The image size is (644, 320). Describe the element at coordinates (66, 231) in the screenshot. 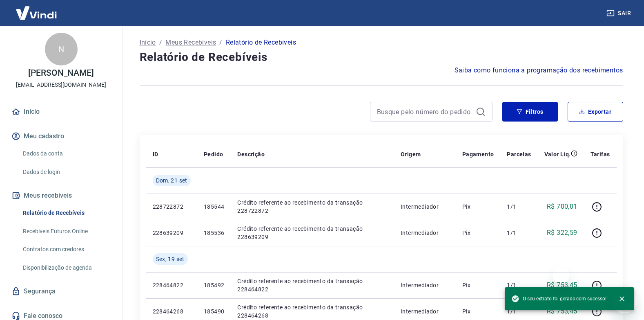

I see `a: Recebíveis Futuros Online` at that location.